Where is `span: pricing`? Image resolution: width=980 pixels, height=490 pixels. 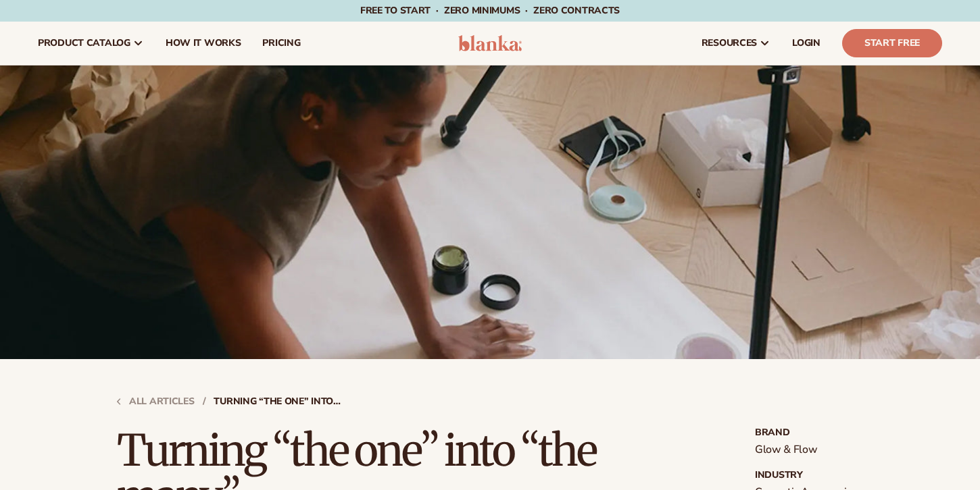 span: pricing is located at coordinates (281, 43).